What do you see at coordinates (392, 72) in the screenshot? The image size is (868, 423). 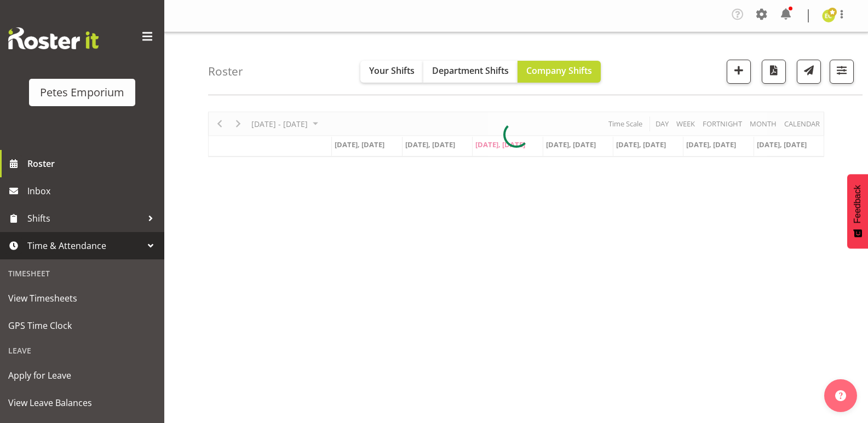 I see `button: Your Shifts` at bounding box center [392, 72].